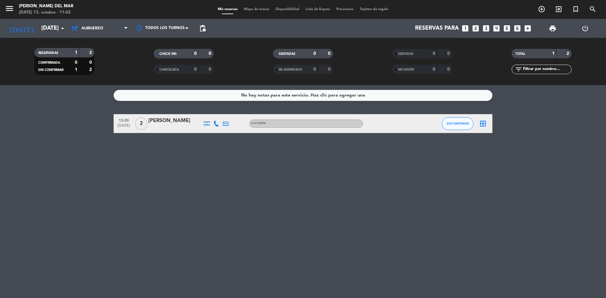 The image size is (606, 298). Describe the element at coordinates (258, 123) in the screenshot. I see `span: A LA CARTA` at that location.